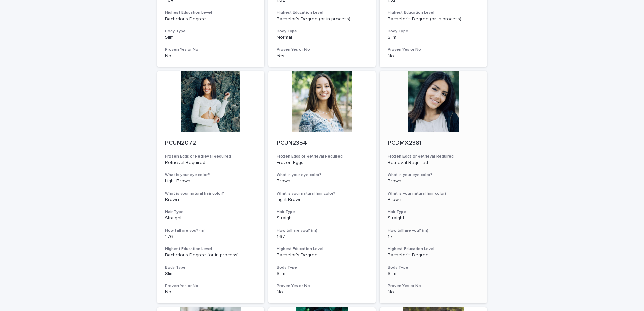  Describe the element at coordinates (322, 37) in the screenshot. I see `p: Normal` at that location.